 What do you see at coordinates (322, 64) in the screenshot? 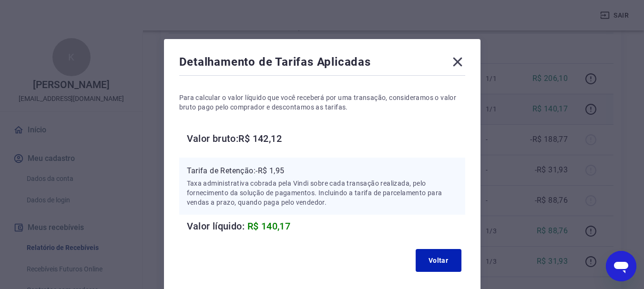
I see `div: Detalhamento de Tarifas Aplicadas` at bounding box center [322, 64].